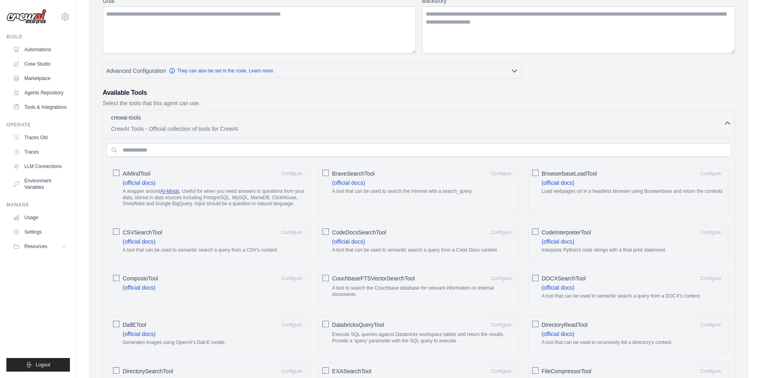 This screenshot has width=761, height=378. What do you see at coordinates (501, 324) in the screenshot?
I see `button: DatabricksQueryTool Execute SQL queries against Databricks workspace tables and return the result...` at bounding box center [501, 324].